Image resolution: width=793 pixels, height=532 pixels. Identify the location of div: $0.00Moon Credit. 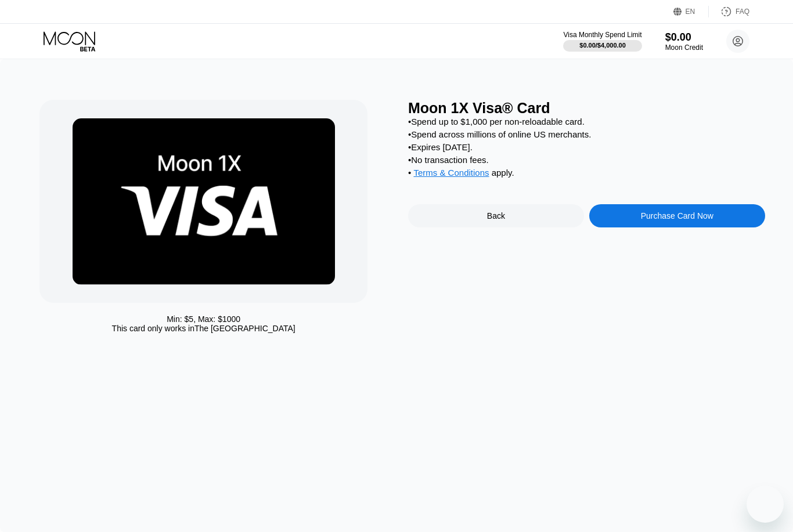
(684, 42).